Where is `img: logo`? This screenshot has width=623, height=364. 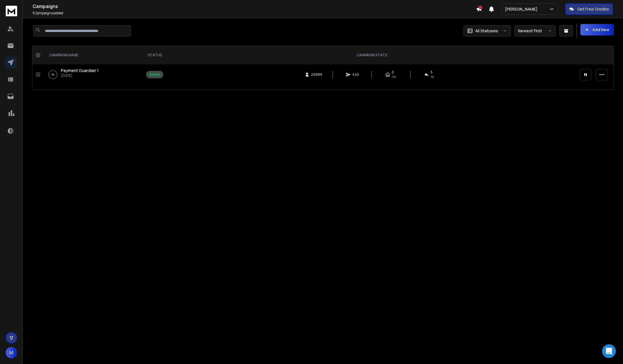
img: logo is located at coordinates (11, 11).